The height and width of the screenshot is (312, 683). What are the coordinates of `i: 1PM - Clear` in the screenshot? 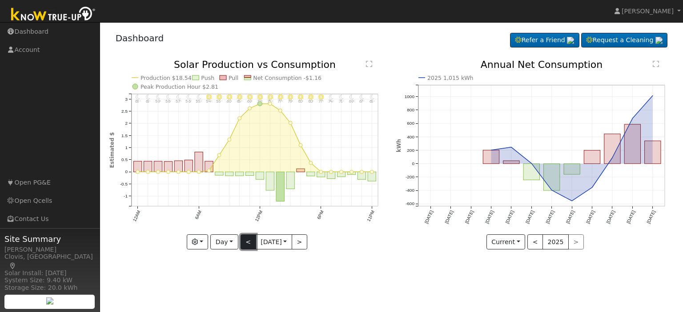 It's located at (270, 97).